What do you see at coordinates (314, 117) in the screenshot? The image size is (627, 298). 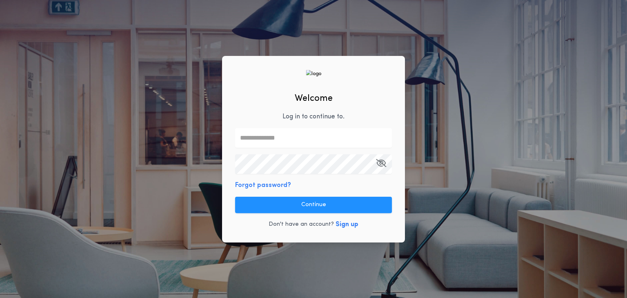 I see `p: Log in to continue to .` at bounding box center [314, 117].